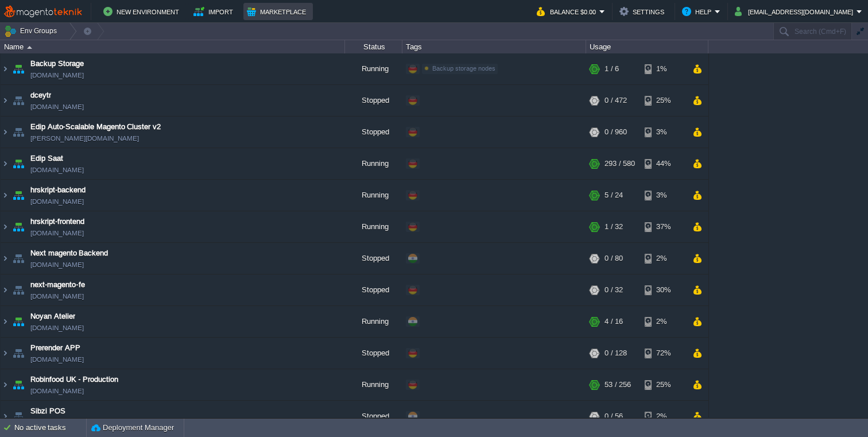 This screenshot has height=437, width=868. What do you see at coordinates (57, 285) in the screenshot?
I see `a: next-magento-fe` at bounding box center [57, 285].